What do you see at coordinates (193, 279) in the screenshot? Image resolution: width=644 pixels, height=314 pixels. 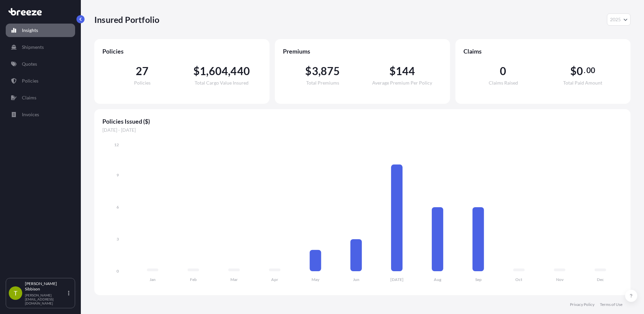 I see `tspan: Feb` at bounding box center [193, 279].